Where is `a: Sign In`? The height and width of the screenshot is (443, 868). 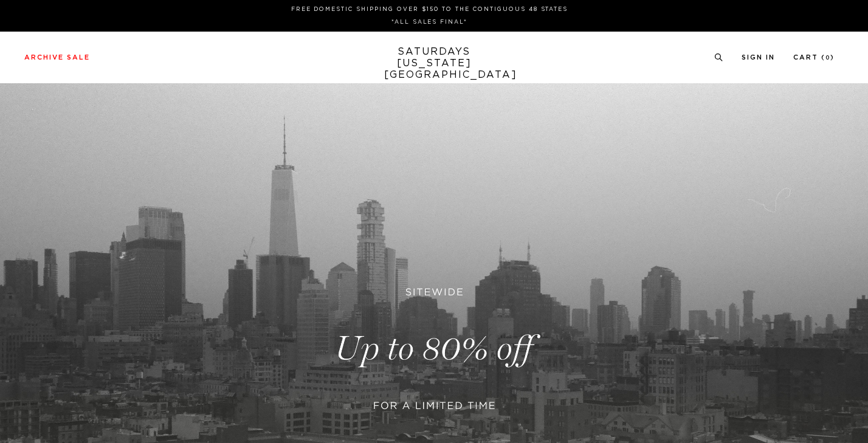 a: Sign In is located at coordinates (758, 57).